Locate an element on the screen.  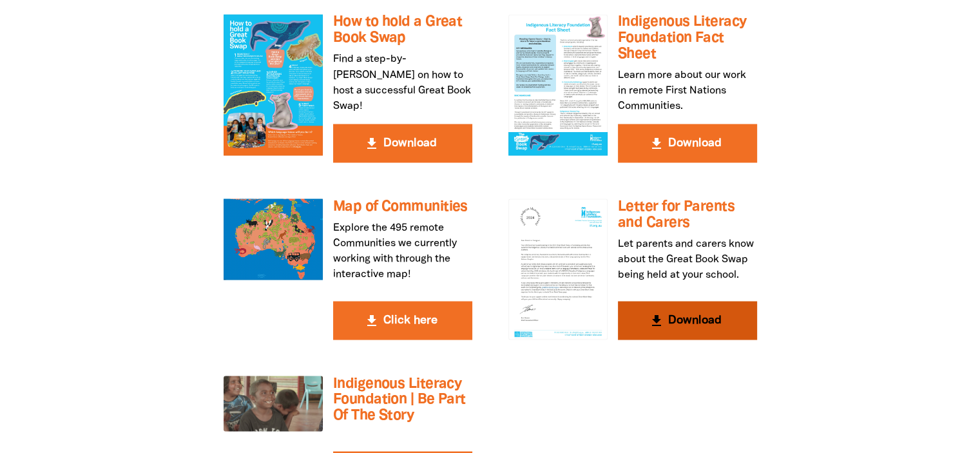
button: get_app Click here is located at coordinates (403, 320).